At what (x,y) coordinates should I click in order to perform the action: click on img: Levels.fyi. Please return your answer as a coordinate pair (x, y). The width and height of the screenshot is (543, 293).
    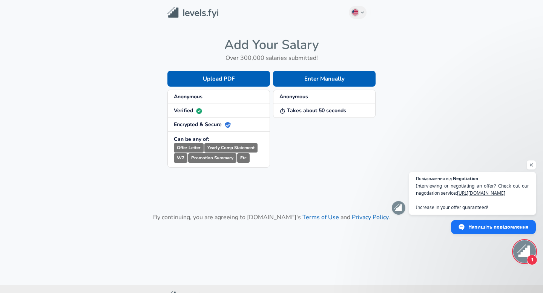
    Looking at the image, I should click on (193, 12).